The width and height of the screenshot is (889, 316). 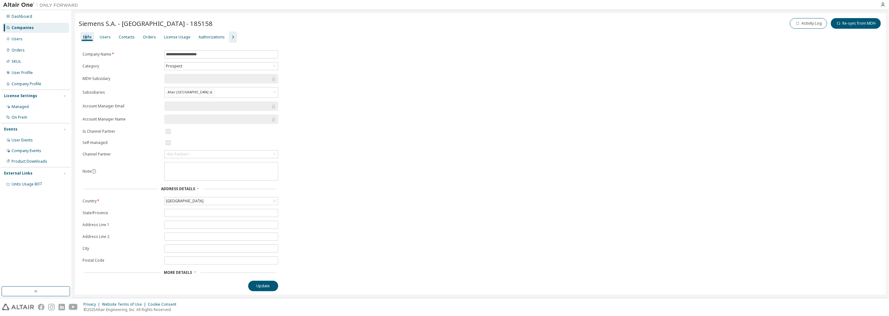 What do you see at coordinates (20, 107) in the screenshot?
I see `div: Managed` at bounding box center [20, 107].